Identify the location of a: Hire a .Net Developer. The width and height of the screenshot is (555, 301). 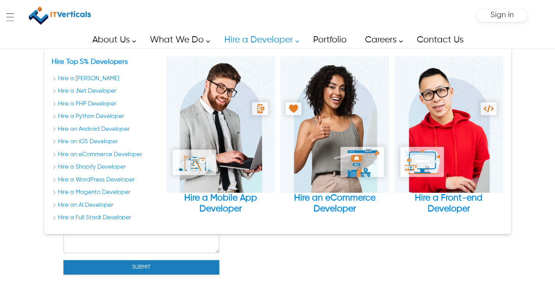
(106, 91).